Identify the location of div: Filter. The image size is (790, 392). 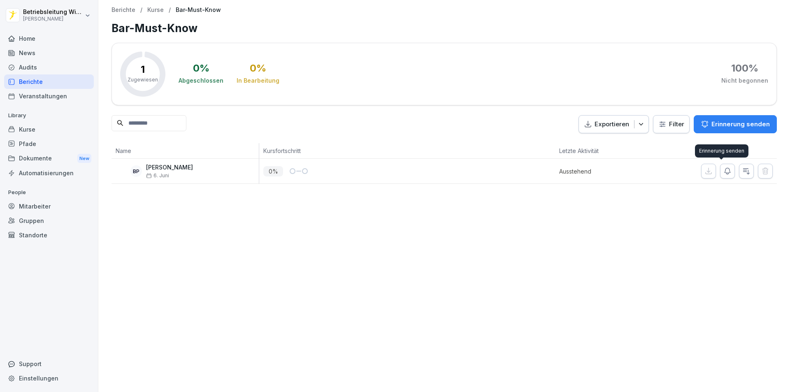
(671, 124).